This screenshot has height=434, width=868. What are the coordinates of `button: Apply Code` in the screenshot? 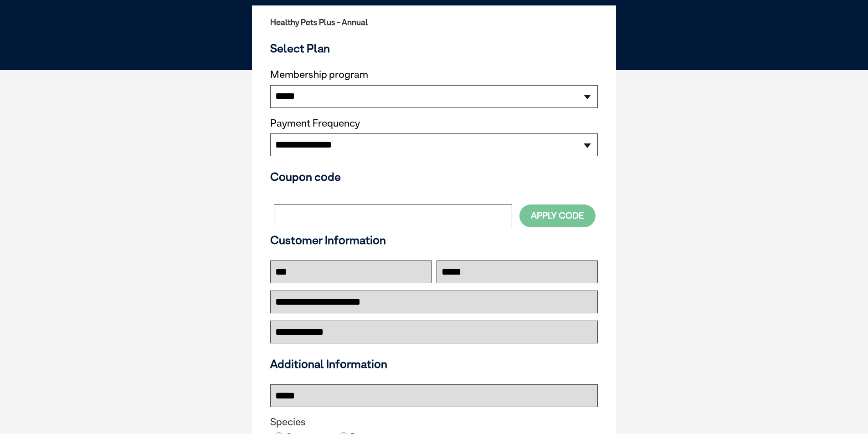 It's located at (557, 215).